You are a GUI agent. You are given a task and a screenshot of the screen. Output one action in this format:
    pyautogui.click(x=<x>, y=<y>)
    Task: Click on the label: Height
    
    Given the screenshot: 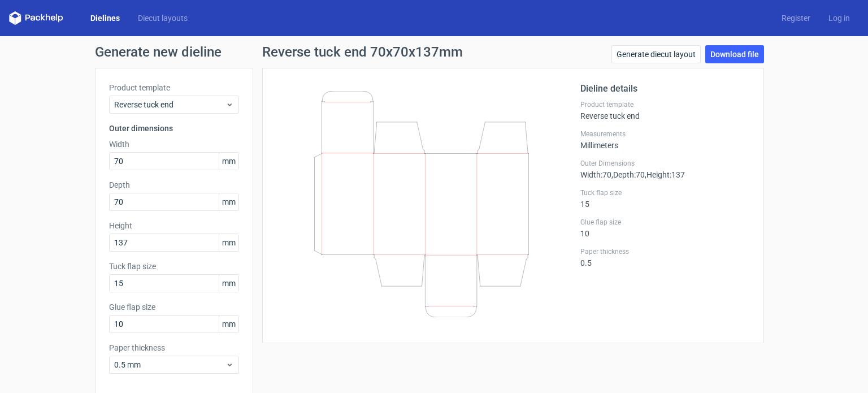 What is the action you would take?
    pyautogui.click(x=174, y=225)
    